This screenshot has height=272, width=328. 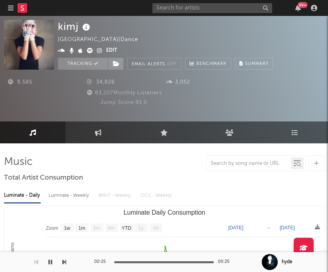 What do you see at coordinates (208, 64) in the screenshot?
I see `a: Benchmark` at bounding box center [208, 64].